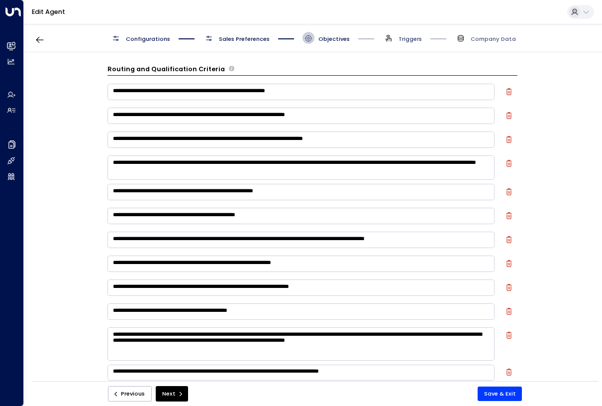  Describe the element at coordinates (500, 393) in the screenshot. I see `button: Save & Exit` at that location.